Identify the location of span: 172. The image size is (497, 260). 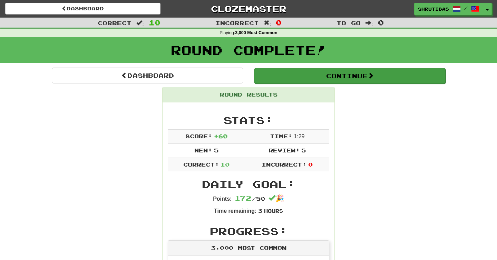
(243, 198).